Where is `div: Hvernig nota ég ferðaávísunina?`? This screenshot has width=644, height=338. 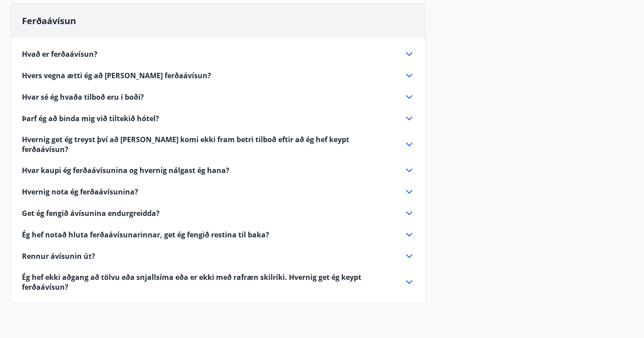
div: Hvernig nota ég ferðaávísunina? is located at coordinates (218, 191).